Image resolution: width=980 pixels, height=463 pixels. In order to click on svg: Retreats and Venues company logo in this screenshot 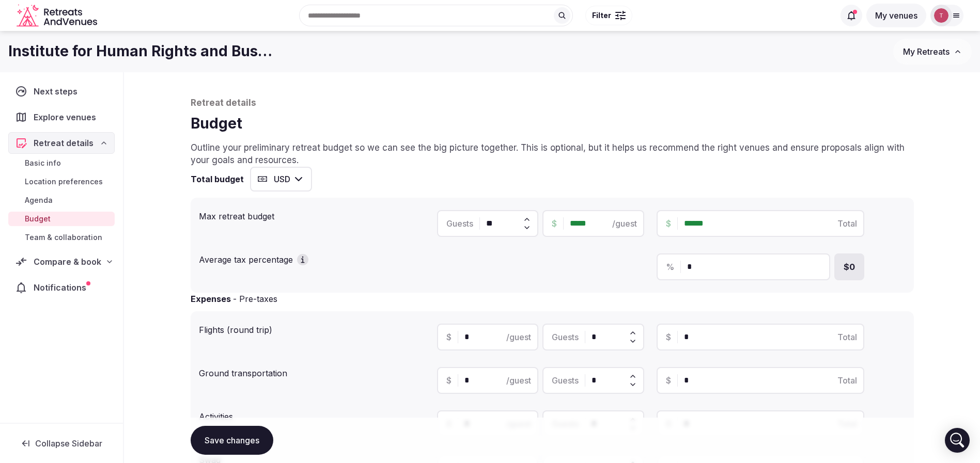, I will do `click(58, 16)`.